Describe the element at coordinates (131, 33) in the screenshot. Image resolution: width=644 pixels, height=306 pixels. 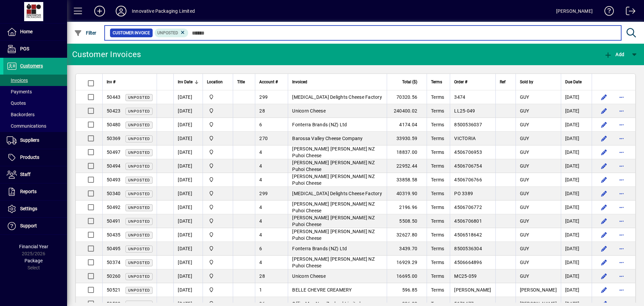
I see `span: Customer Invoice` at that location.